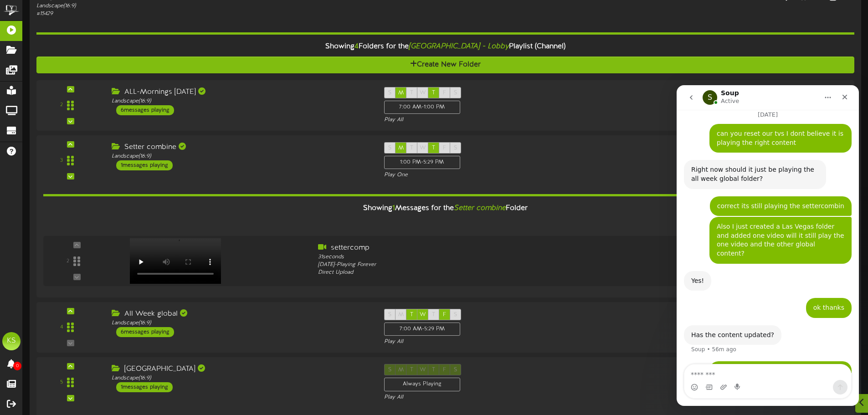 This screenshot has width=868, height=415. I want to click on div: Soup • 56m ago, so click(37, 264).